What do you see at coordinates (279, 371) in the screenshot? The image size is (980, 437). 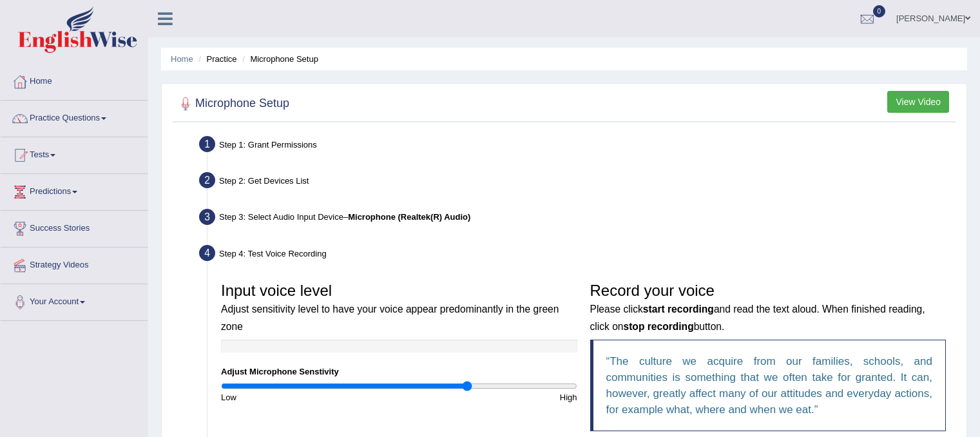 I see `label: Adjust Microphone Senstivity` at bounding box center [279, 371].